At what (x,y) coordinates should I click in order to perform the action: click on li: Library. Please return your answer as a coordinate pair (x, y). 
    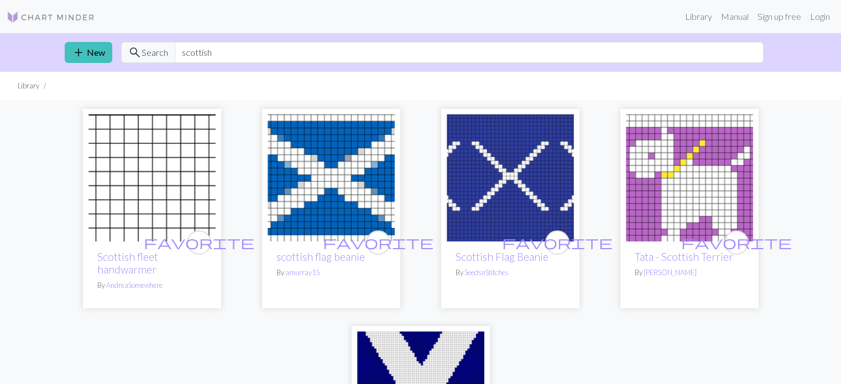
    Looking at the image, I should click on (28, 86).